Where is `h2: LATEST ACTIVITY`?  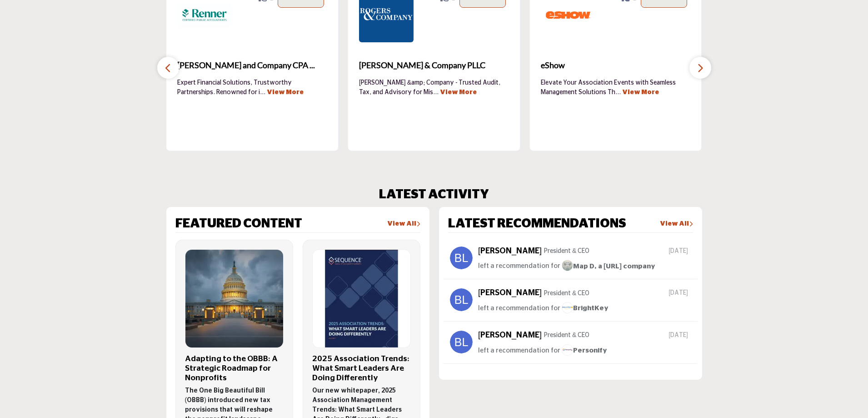
h2: LATEST ACTIVITY is located at coordinates (434, 195).